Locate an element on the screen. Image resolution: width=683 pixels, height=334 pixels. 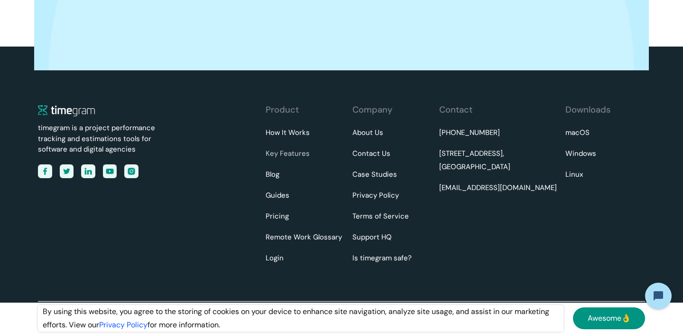
div: Contact is located at coordinates (456, 110).